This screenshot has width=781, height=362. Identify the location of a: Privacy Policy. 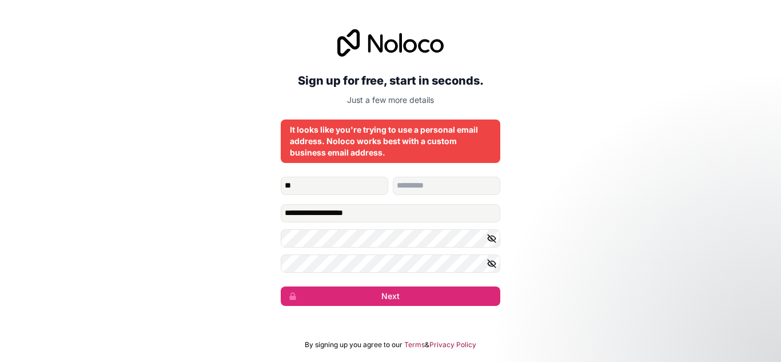
(453, 345).